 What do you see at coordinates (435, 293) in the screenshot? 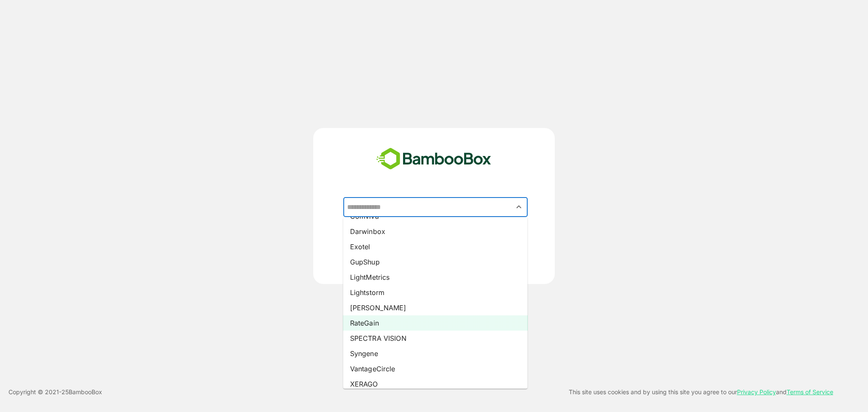
I see `li: Lightstorm` at bounding box center [435, 293].